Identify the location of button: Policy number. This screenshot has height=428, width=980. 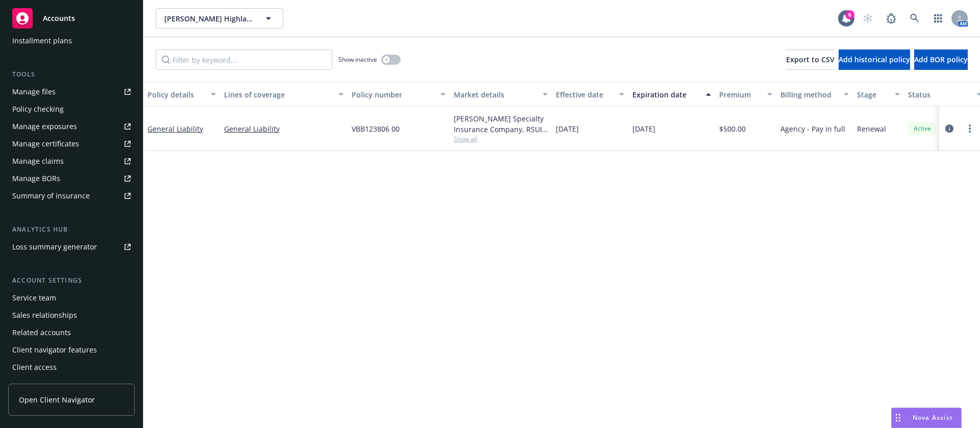
(398, 95).